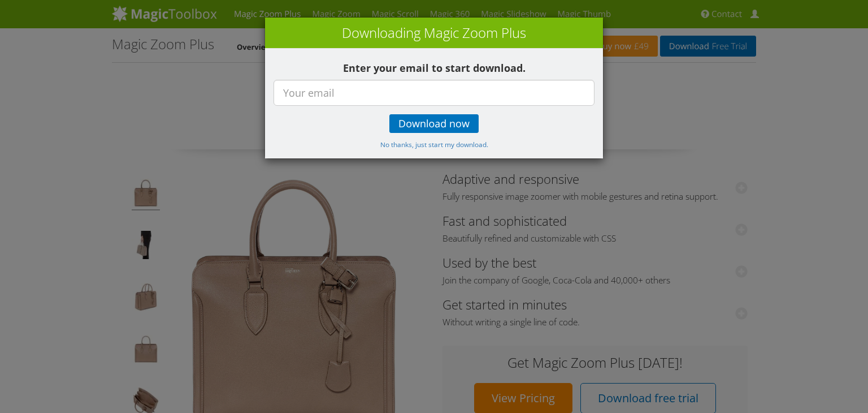 The width and height of the screenshot is (868, 413). What do you see at coordinates (434, 93) in the screenshot?
I see `input: Your email` at bounding box center [434, 93].